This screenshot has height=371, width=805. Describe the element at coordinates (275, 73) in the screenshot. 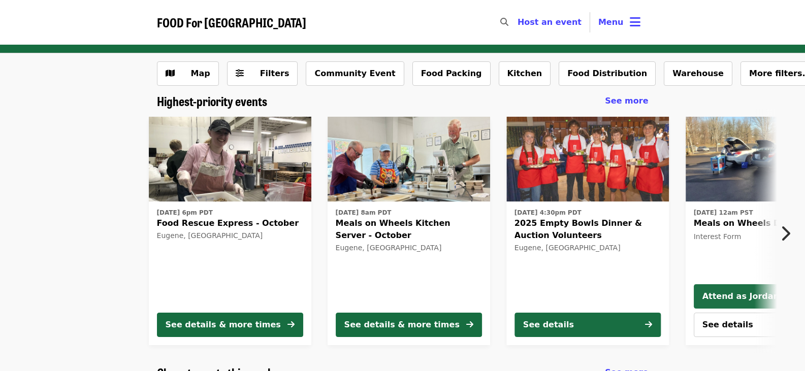

I see `span: Filters` at that location.